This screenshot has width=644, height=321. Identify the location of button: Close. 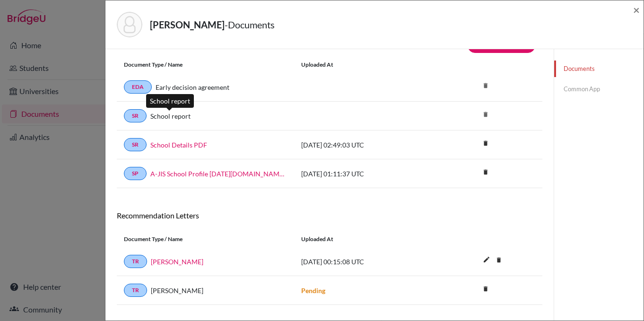
(637, 10).